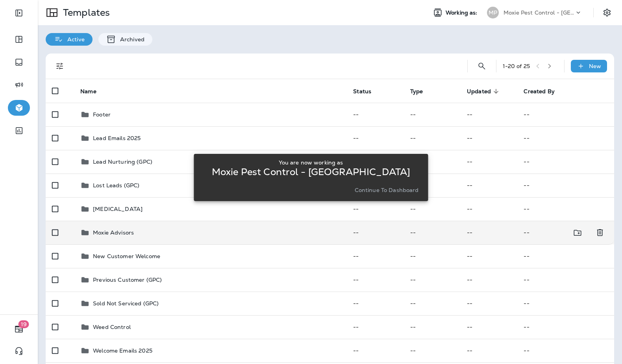 The width and height of the screenshot is (622, 364). What do you see at coordinates (114, 233) in the screenshot?
I see `p: Moxie Advisors` at bounding box center [114, 233].